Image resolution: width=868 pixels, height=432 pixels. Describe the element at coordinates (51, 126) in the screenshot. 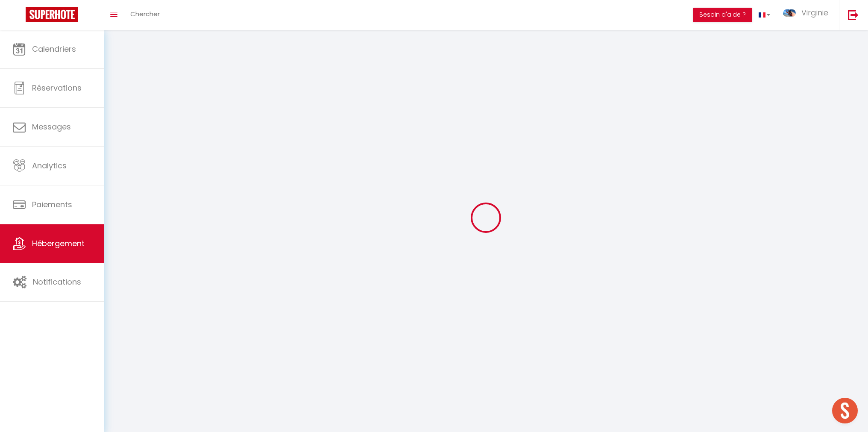

I see `span: Messages` at that location.